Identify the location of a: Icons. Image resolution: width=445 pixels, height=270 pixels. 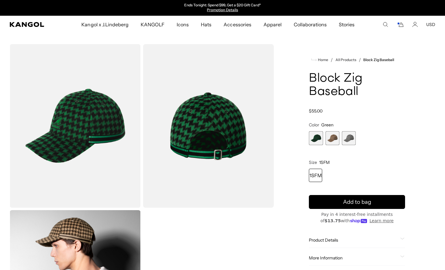
(183, 25).